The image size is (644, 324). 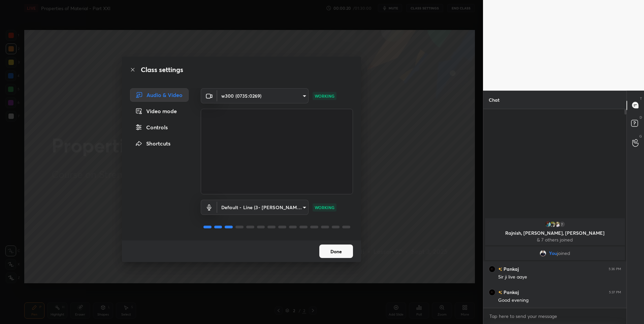 I want to click on div: grid, so click(x=554, y=262).